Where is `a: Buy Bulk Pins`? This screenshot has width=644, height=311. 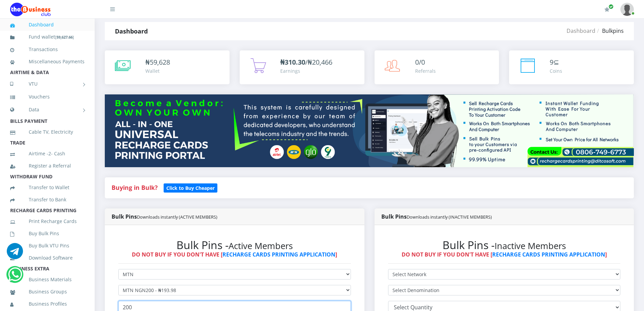
a: Buy Bulk Pins is located at coordinates (47, 234).